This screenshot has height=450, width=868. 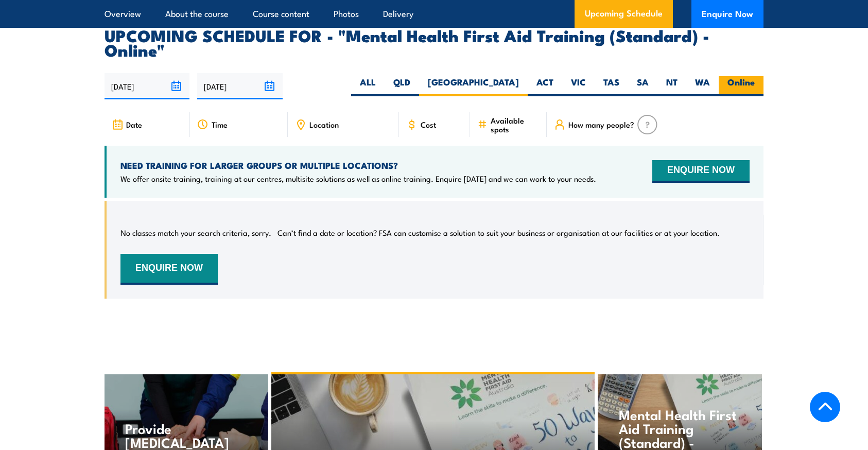 I want to click on span: Location, so click(x=324, y=124).